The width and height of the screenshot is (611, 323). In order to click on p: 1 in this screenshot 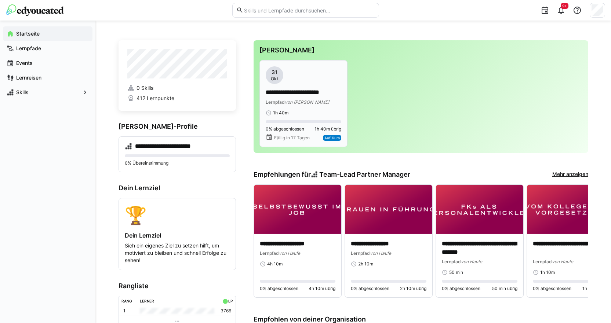, I will do `click(124, 311)`.